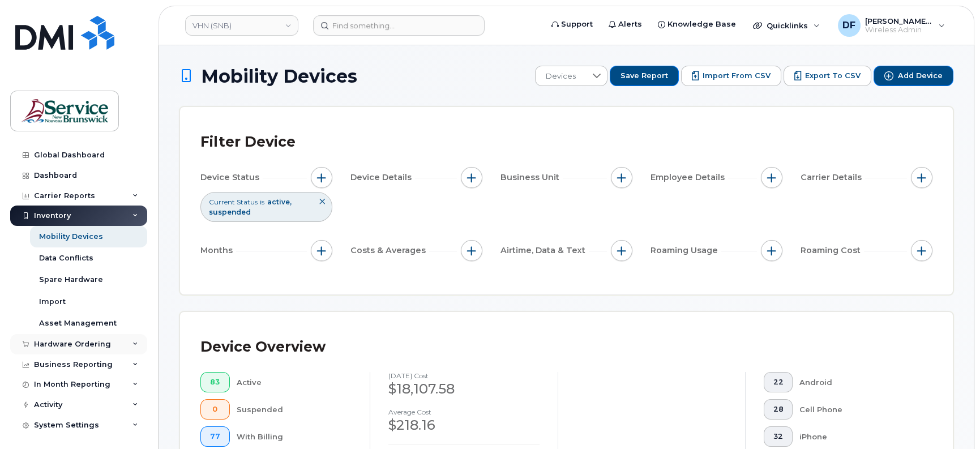 Image resolution: width=980 pixels, height=449 pixels. Describe the element at coordinates (827, 76) in the screenshot. I see `button: Export to CSV` at that location.